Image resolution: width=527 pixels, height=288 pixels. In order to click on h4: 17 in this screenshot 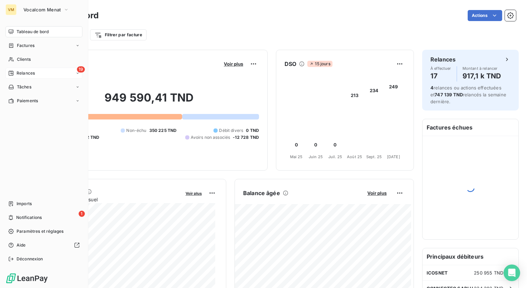, I will do `click(441, 76)`.